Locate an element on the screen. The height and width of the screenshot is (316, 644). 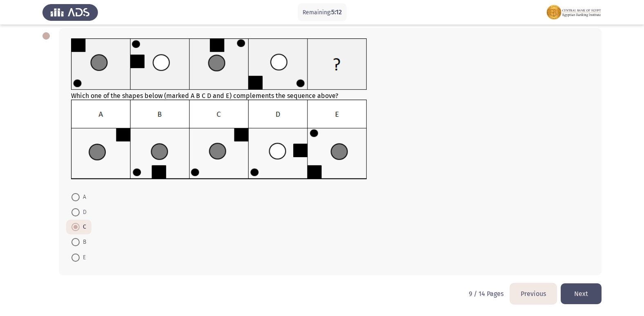
span: B is located at coordinates (83, 242).